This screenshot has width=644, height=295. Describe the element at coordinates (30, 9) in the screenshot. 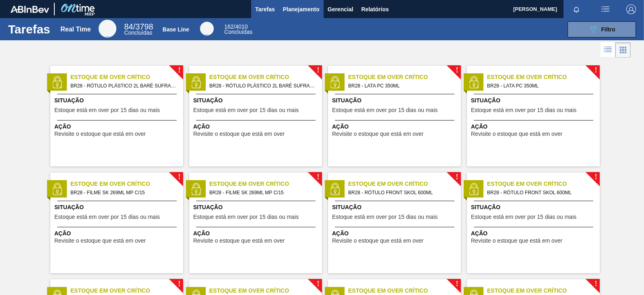

I see `img: TNhmsLtSVTkK8tSr43FrP2fwEKptu5GPRR3wAAAABJRU5ErkJggg==` at that location.